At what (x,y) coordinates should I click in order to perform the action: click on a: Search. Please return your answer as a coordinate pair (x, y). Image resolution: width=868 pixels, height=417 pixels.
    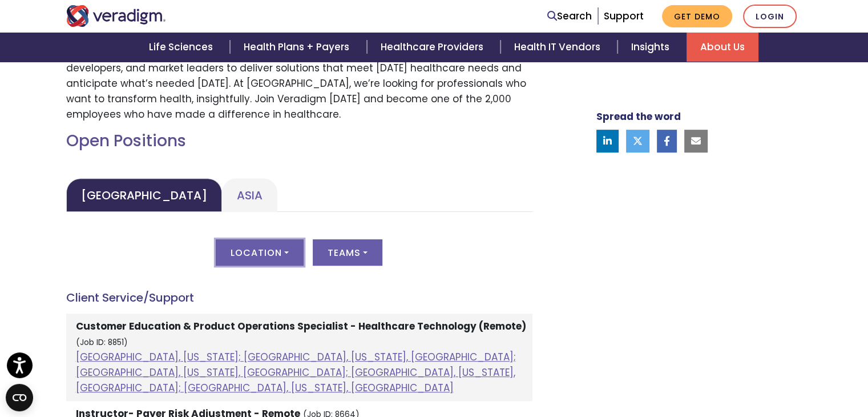
    Looking at the image, I should click on (569, 16).